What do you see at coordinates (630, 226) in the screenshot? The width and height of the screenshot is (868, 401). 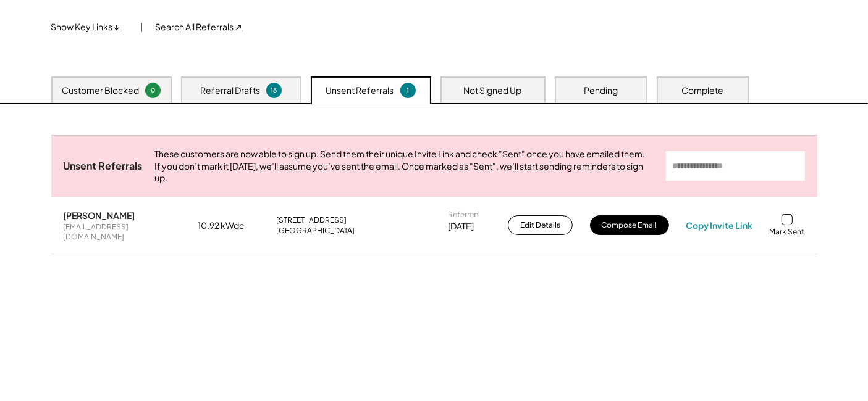 I see `button: Compose Email` at bounding box center [630, 226].